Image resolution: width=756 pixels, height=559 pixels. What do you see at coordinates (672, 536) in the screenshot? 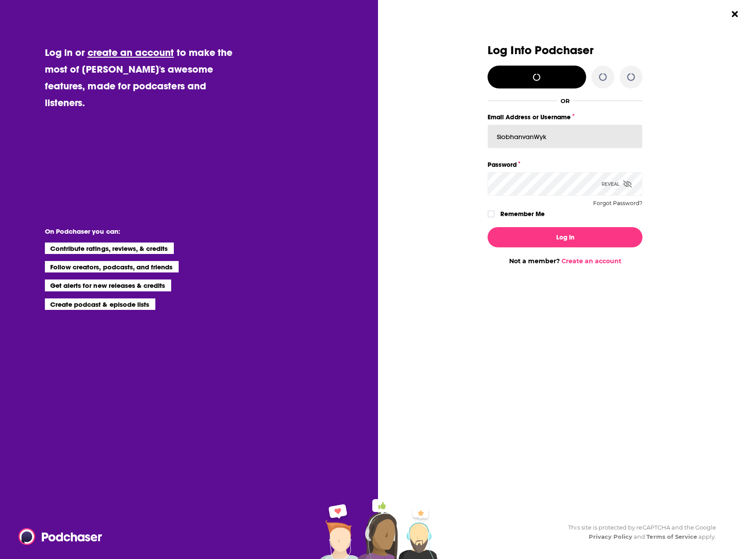
I see `a: Terms of Service` at bounding box center [672, 536].